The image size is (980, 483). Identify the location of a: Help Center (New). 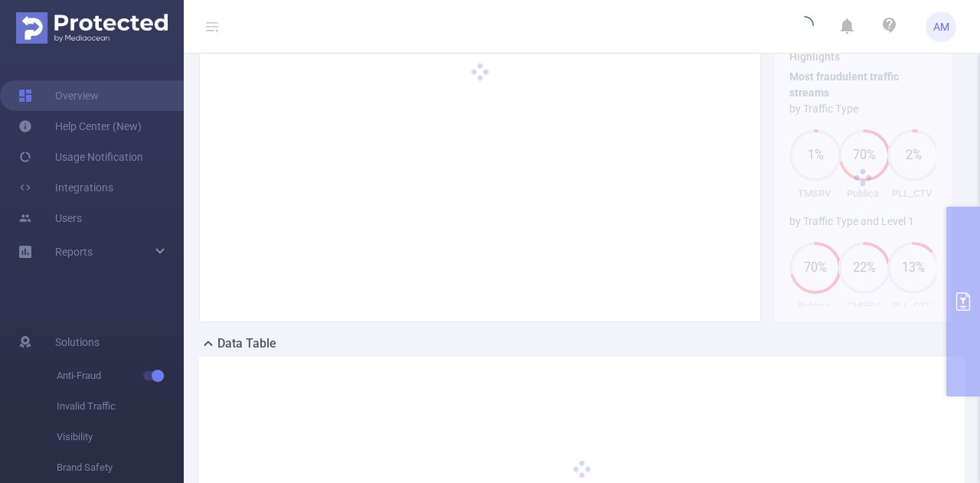
(80, 126).